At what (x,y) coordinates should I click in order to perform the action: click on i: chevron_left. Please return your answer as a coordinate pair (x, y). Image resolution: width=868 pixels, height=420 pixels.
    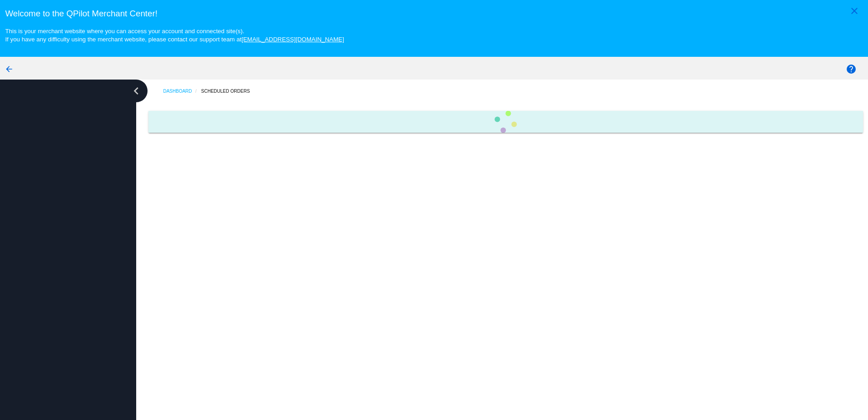
    Looking at the image, I should click on (136, 91).